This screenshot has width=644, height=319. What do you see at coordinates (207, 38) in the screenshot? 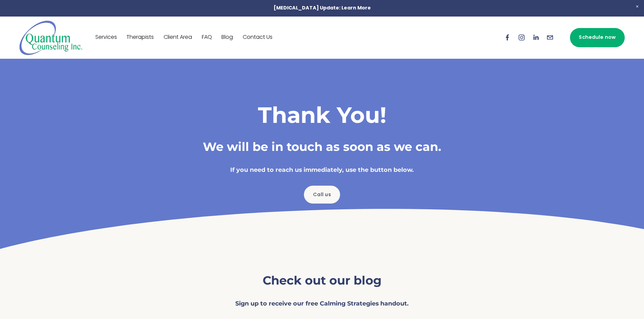
I see `a: FAQ` at bounding box center [207, 38].